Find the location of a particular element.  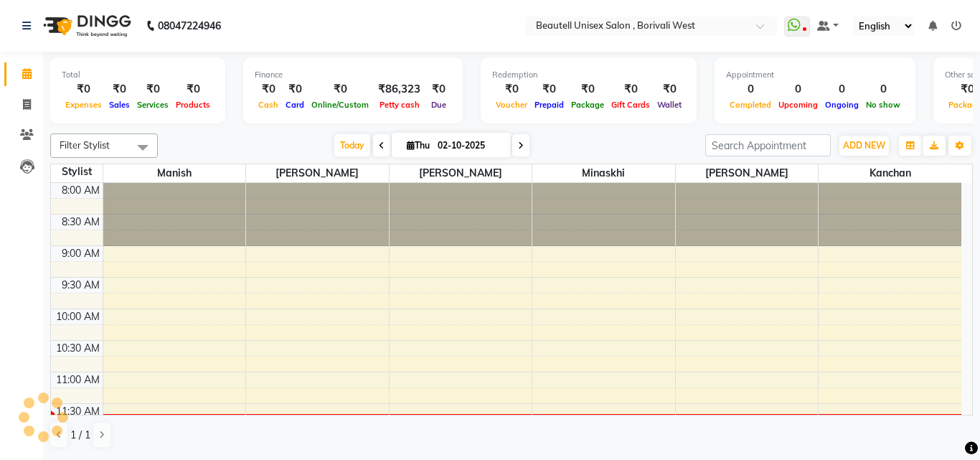

span: Package is located at coordinates (588, 105).